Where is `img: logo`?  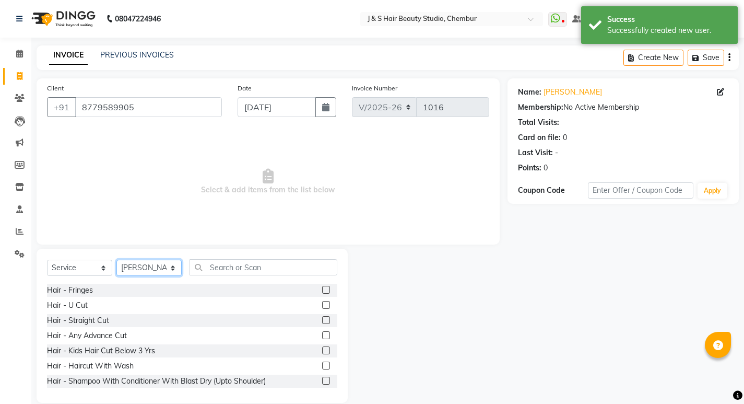
img: logo is located at coordinates (62, 19).